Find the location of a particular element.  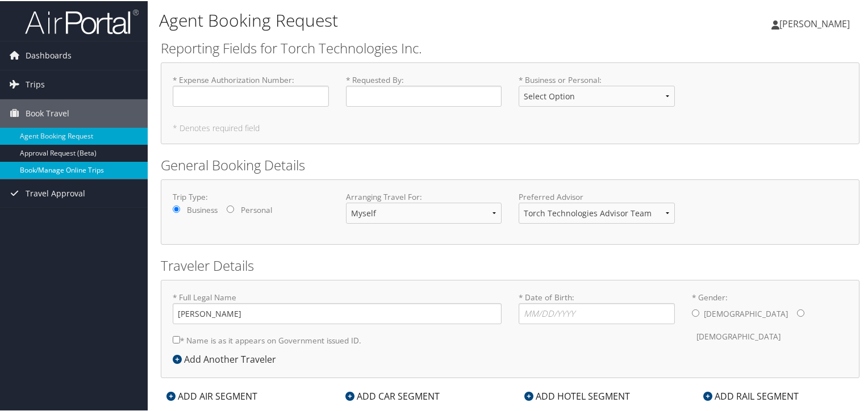

input: * Expense Authorization Number: is located at coordinates (251, 95).